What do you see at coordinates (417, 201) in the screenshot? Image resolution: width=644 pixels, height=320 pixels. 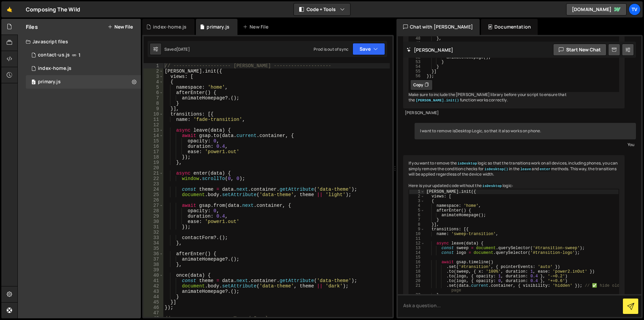 I see `div: 3` at bounding box center [417, 201].